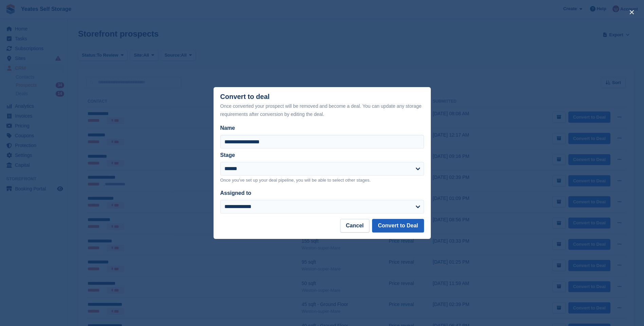  Describe the element at coordinates (355, 226) in the screenshot. I see `button: Cancel` at that location.